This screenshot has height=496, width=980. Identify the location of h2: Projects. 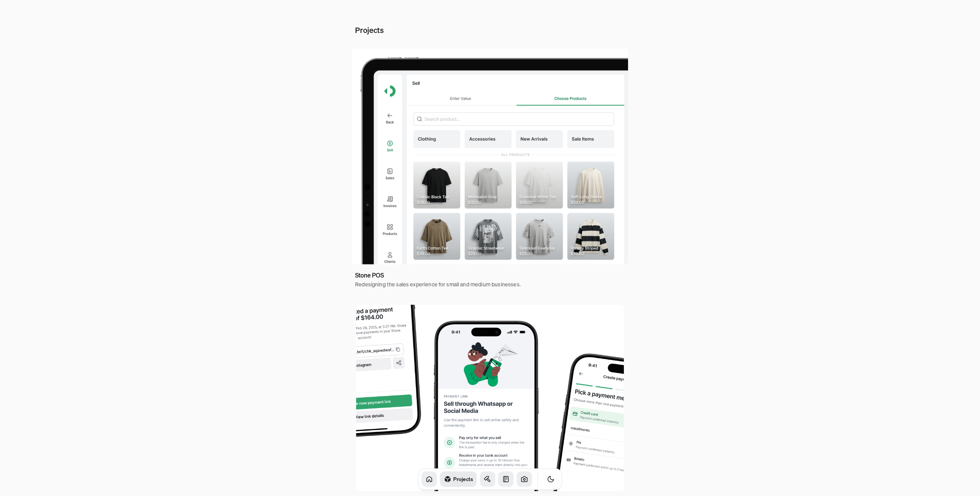
(369, 30).